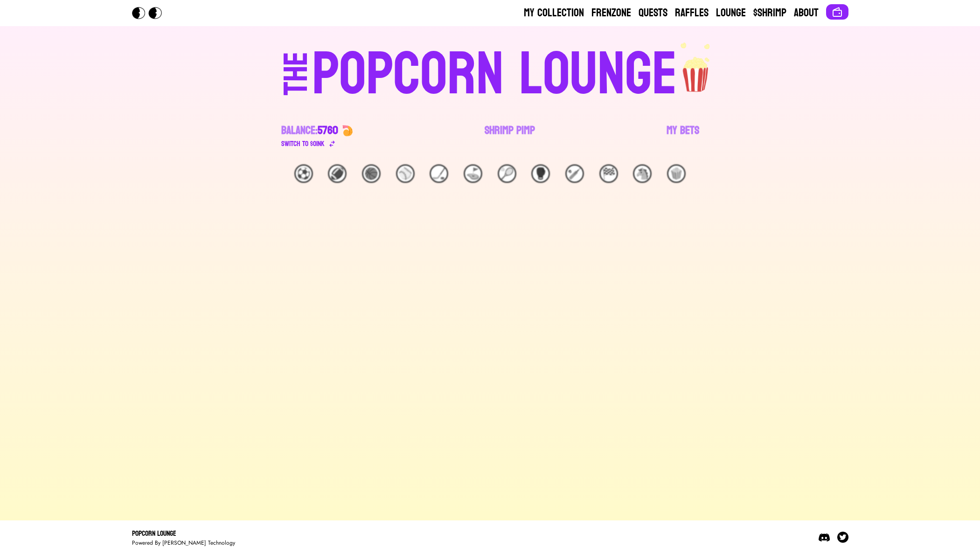  Describe the element at coordinates (295, 83) in the screenshot. I see `div: THE` at that location.